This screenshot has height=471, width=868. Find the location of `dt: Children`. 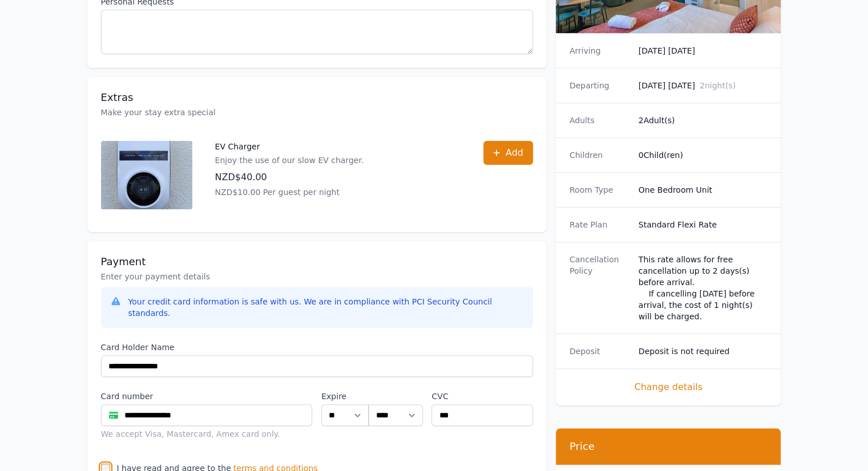

dt: Children is located at coordinates (599, 155).